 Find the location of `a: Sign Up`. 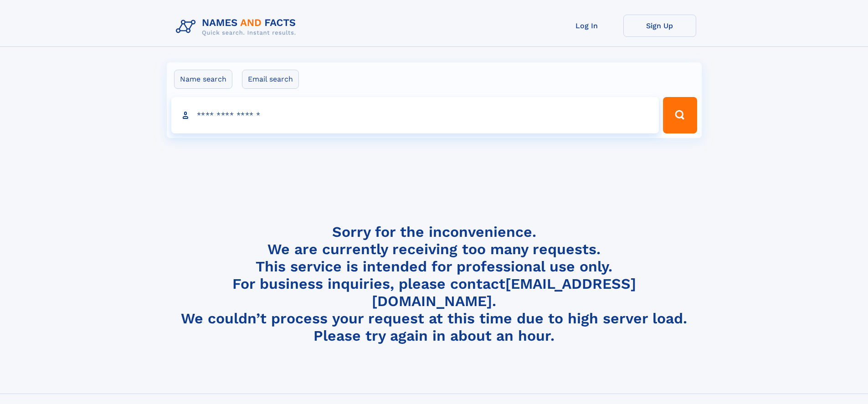

a: Sign Up is located at coordinates (660, 26).